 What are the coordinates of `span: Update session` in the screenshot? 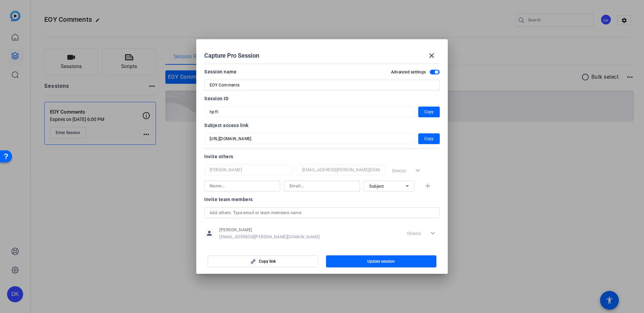 It's located at (381, 262).